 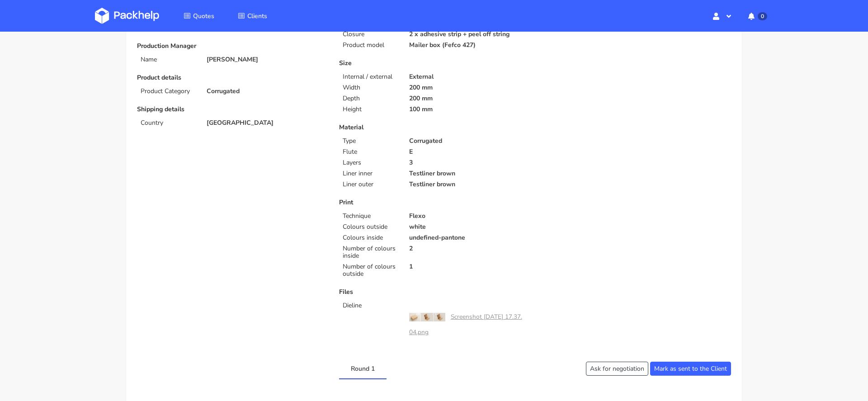 I want to click on button: 0, so click(x=757, y=15).